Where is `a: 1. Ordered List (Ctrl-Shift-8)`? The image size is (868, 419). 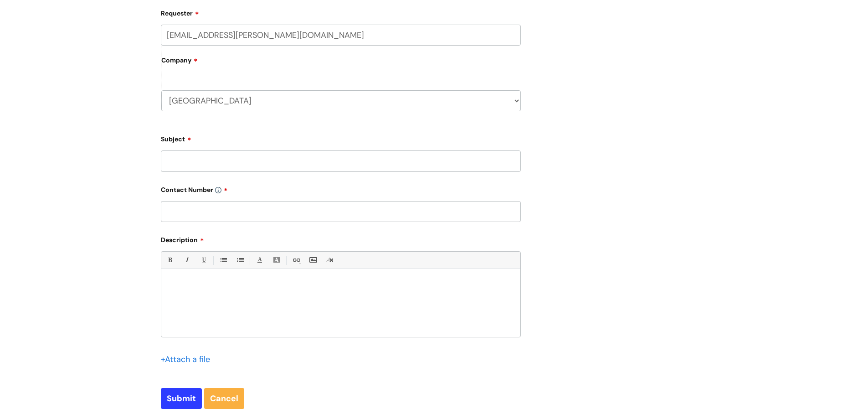
a: 1. Ordered List (Ctrl-Shift-8) is located at coordinates (240, 260).